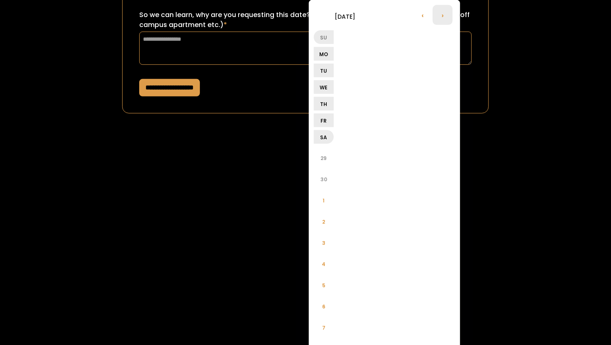 The width and height of the screenshot is (611, 345). I want to click on li: 29, so click(324, 158).